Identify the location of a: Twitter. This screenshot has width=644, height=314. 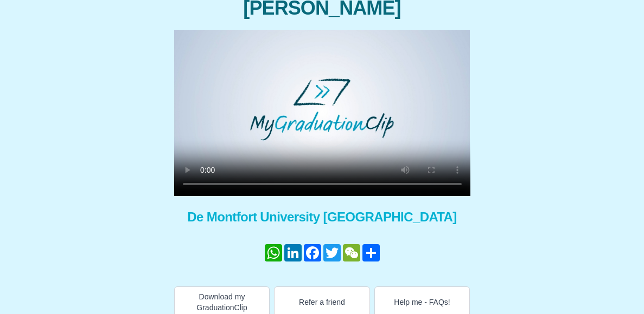
(332, 253).